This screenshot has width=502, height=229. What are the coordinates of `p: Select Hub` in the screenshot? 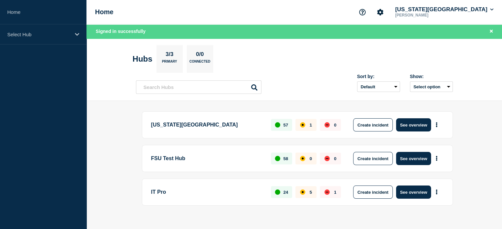 It's located at (39, 34).